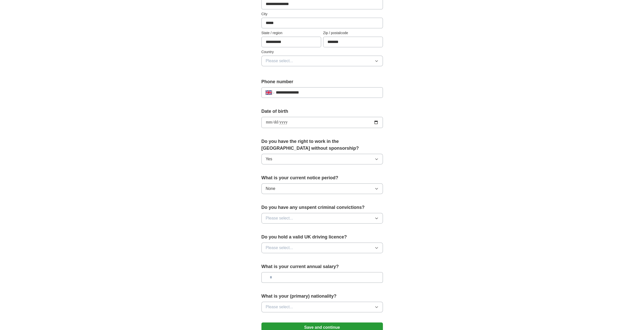  Describe the element at coordinates (270, 189) in the screenshot. I see `span: None` at that location.